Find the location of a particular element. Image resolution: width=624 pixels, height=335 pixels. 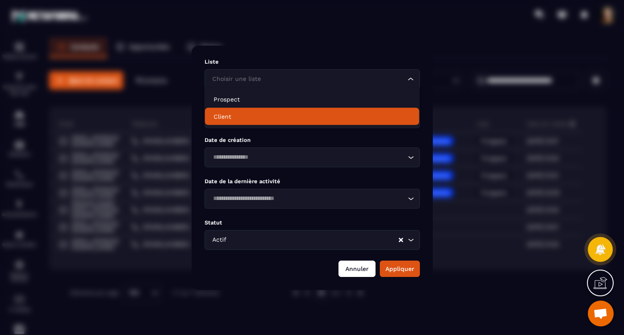

p: Date de création is located at coordinates (312, 140).